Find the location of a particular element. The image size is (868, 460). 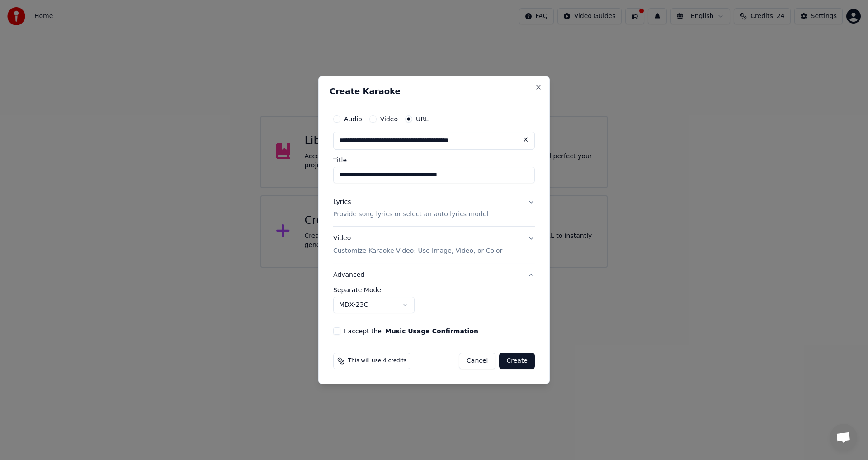

div: Lyrics is located at coordinates (342, 203).